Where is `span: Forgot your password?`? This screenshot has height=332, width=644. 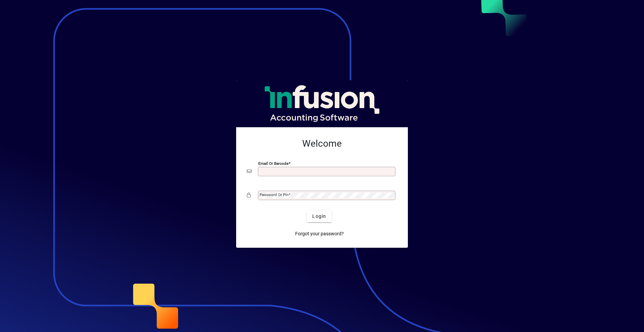
span: Forgot your password? is located at coordinates (319, 233).